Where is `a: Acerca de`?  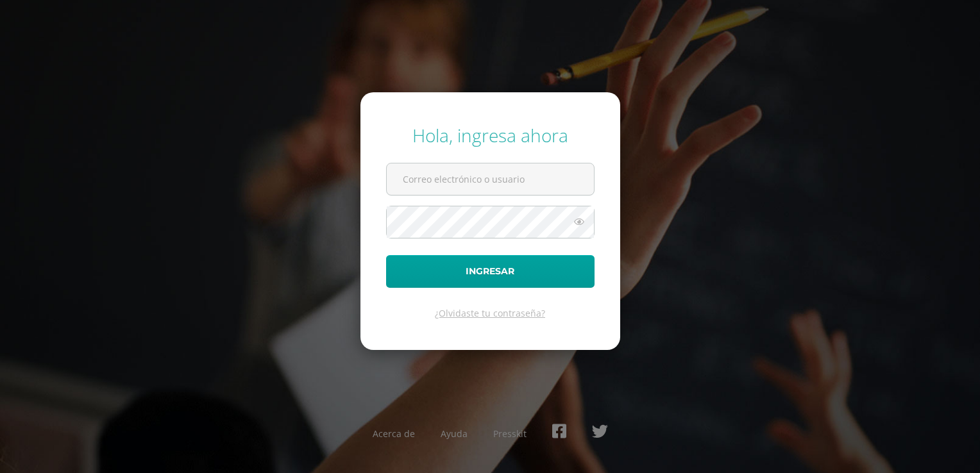 a: Acerca de is located at coordinates (394, 433).